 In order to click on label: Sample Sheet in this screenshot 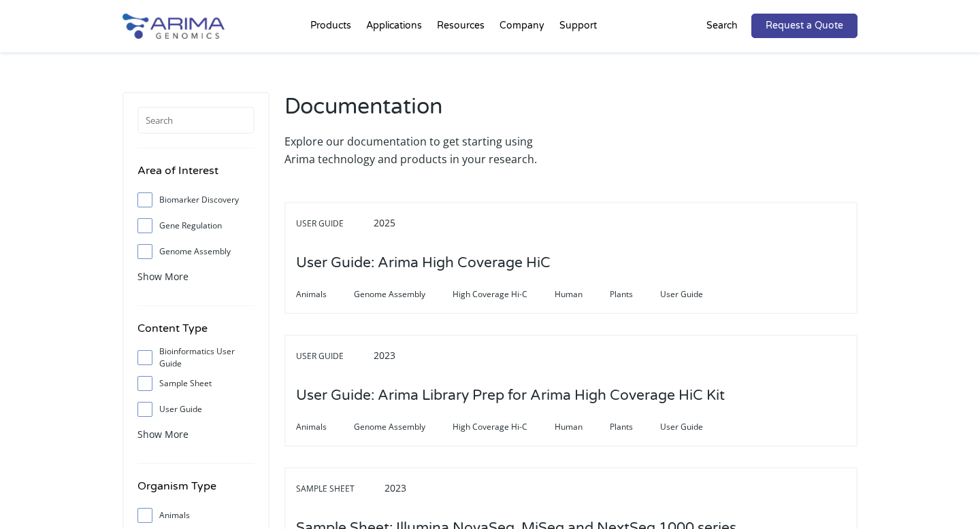, I will do `click(196, 384)`.